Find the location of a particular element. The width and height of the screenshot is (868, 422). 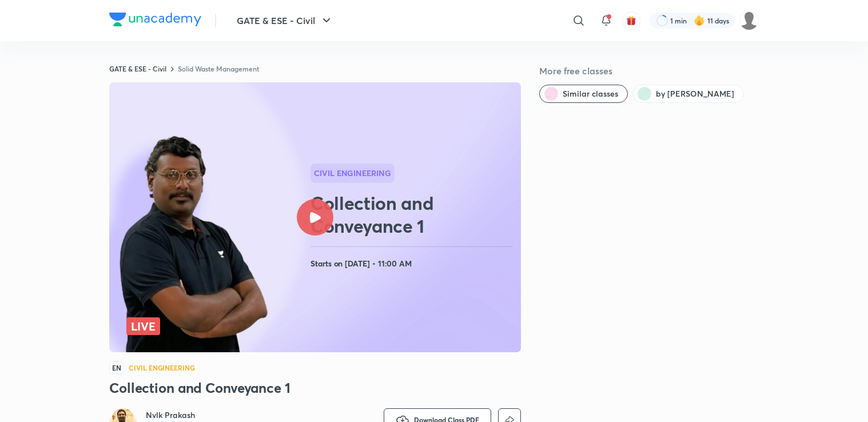

img: streak is located at coordinates (700, 21).